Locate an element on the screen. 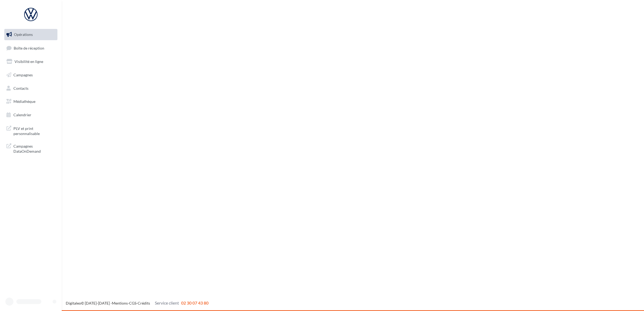 Image resolution: width=644 pixels, height=311 pixels. span: Opérations is located at coordinates (23, 34).